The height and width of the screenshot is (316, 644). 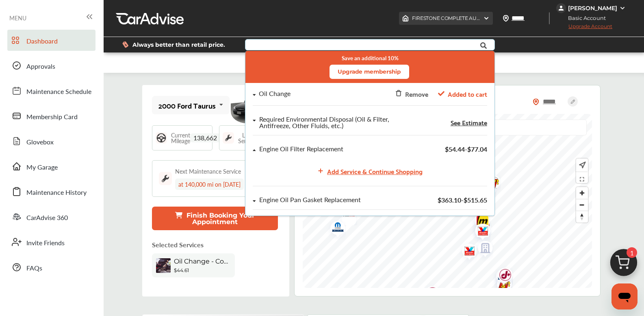 I want to click on span: Maintenance History, so click(x=56, y=193).